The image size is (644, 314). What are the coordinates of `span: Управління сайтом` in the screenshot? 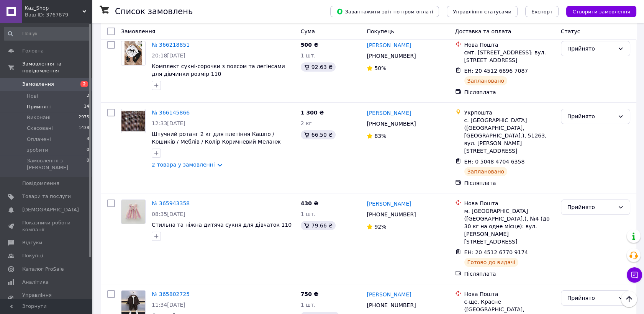 It's located at (46, 299).